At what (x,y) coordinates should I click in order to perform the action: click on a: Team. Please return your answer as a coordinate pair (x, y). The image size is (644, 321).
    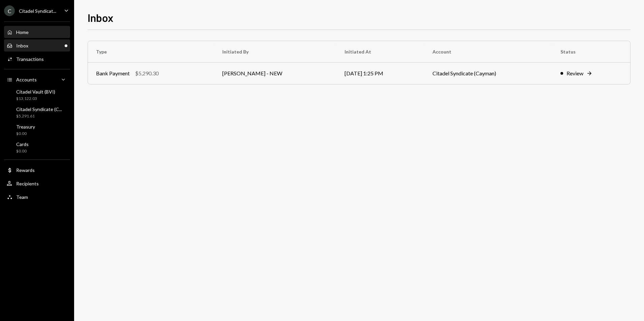
    Looking at the image, I should click on (37, 197).